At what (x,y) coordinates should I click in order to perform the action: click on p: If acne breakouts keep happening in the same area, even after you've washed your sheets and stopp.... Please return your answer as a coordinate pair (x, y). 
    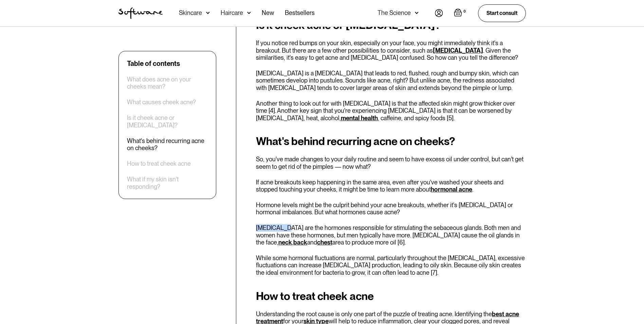
    Looking at the image, I should click on (391, 186).